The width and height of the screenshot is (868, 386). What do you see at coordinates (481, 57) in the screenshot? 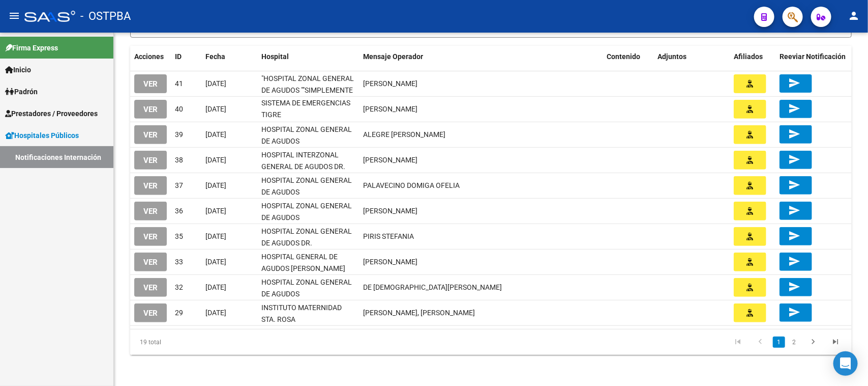
I see `datatable-header-cell: Mensaje Operador` at bounding box center [481, 57].